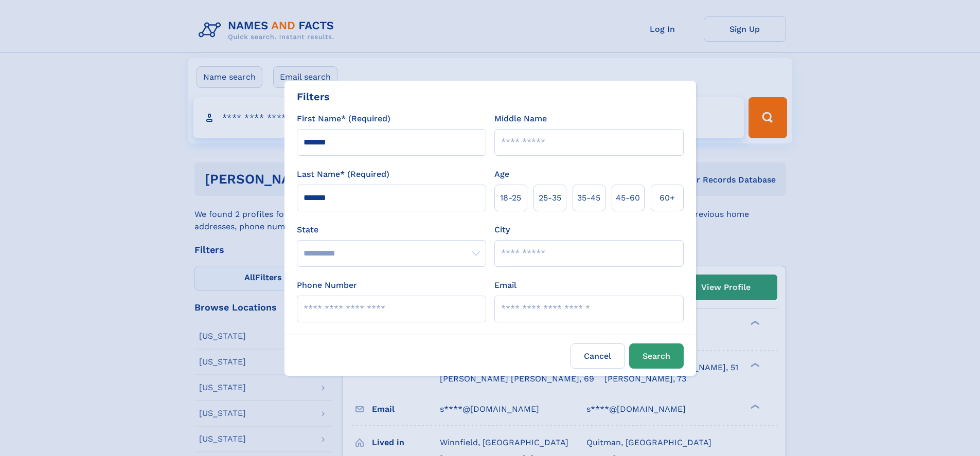  Describe the element at coordinates (588, 198) in the screenshot. I see `span: 35‑45` at that location.